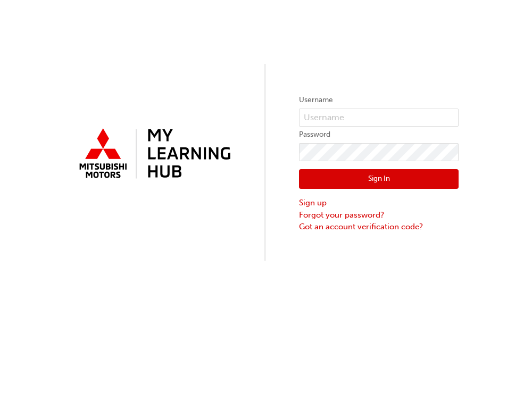  I want to click on a: Sign up, so click(379, 203).